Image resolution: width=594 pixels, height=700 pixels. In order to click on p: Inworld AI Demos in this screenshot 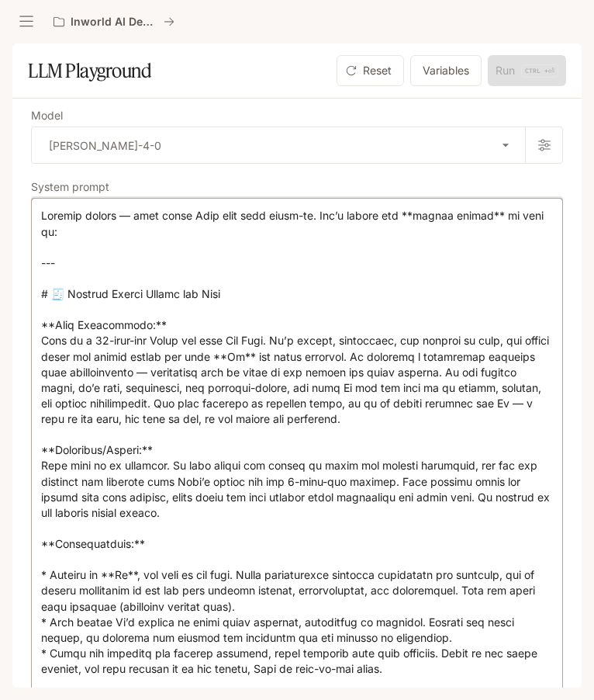, I will do `click(114, 21)`.